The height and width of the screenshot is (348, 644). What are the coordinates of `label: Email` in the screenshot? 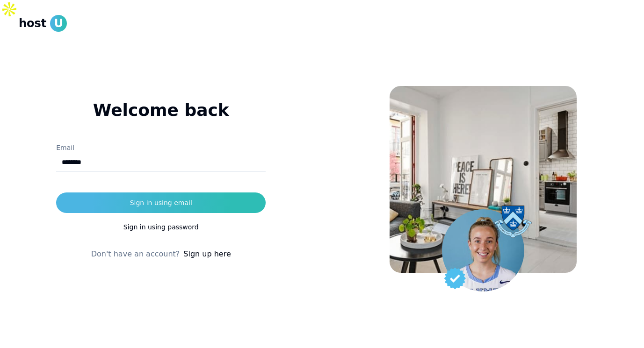 It's located at (65, 148).